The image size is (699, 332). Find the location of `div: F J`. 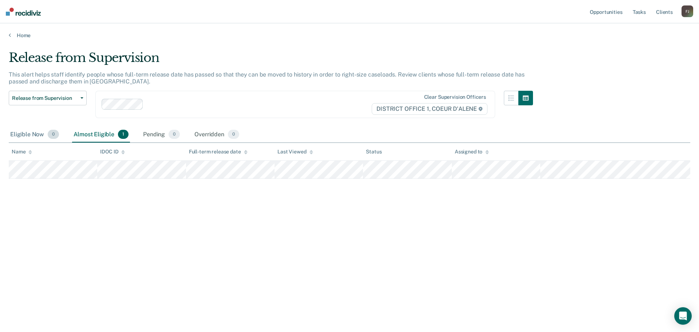

div: F J is located at coordinates (688, 11).